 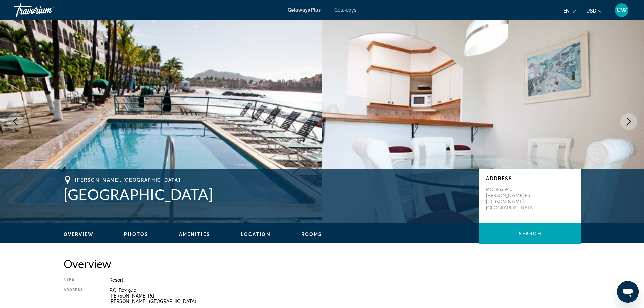 What do you see at coordinates (345, 280) in the screenshot?
I see `div: Resort` at bounding box center [345, 280].